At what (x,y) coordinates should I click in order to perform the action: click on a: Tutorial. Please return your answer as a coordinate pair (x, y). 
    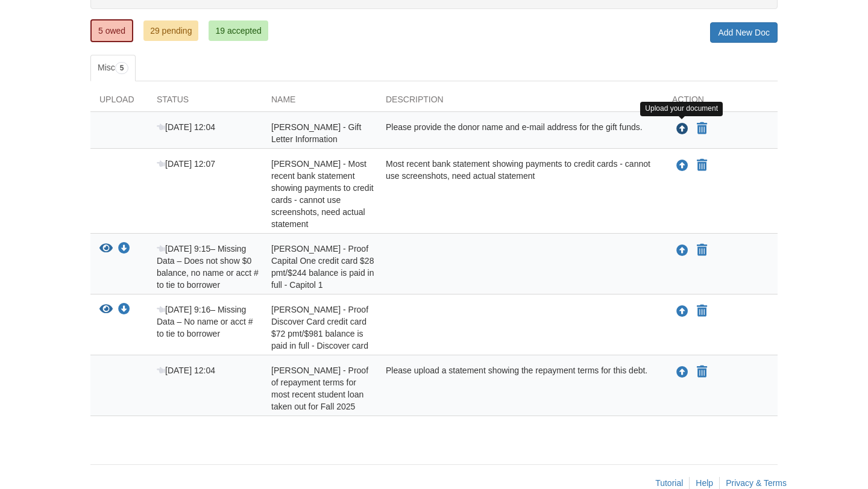
    Looking at the image, I should click on (669, 483).